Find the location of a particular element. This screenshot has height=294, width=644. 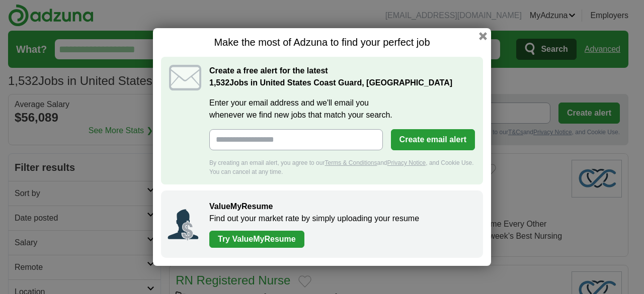

div: By creating an email alert, you agree to our and , and Cookie Use. You can cancel at any time. is located at coordinates (342, 168).